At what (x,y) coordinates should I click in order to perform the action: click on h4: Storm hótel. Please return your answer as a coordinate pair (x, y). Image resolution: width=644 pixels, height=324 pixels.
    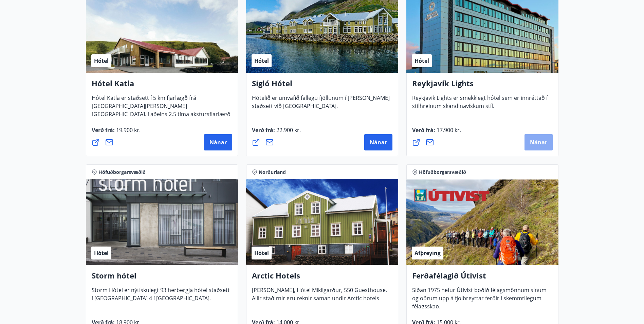
    Looking at the image, I should click on (162, 278).